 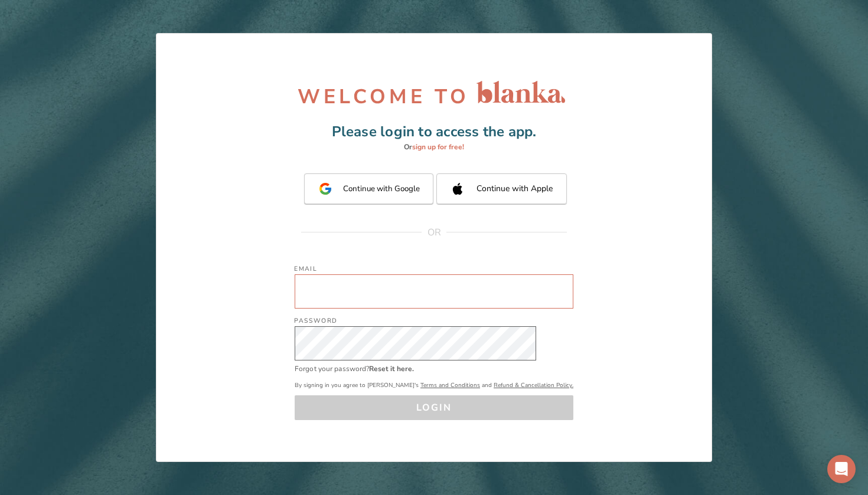 What do you see at coordinates (384, 97) in the screenshot?
I see `h4: WELCOME TO` at bounding box center [384, 97].